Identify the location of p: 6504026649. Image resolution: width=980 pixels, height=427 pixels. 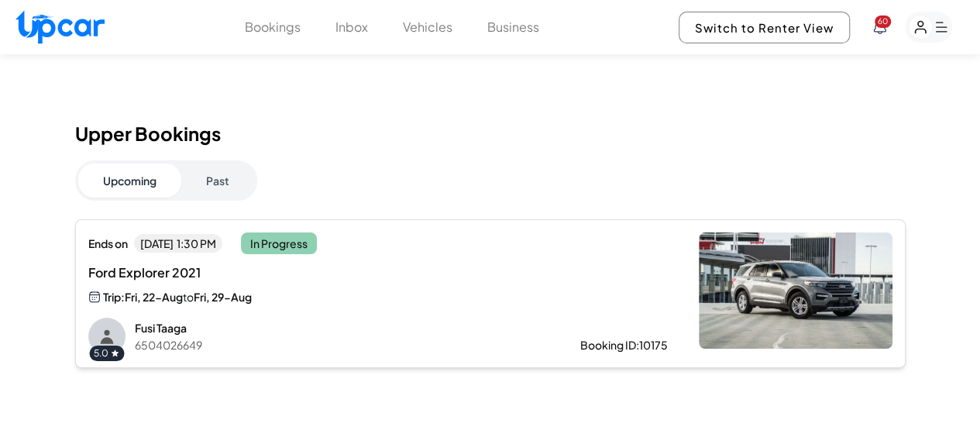
(333, 345).